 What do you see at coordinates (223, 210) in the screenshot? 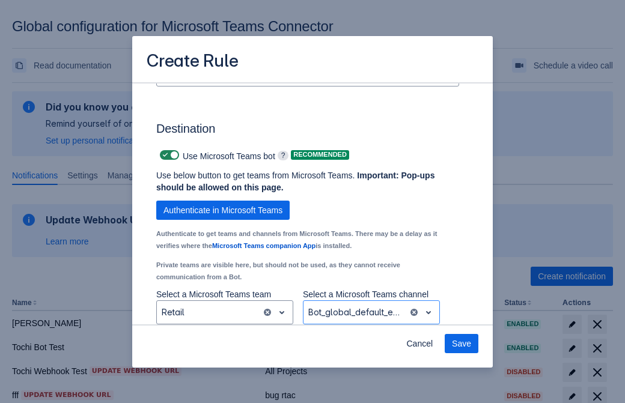
I see `span: Authenticate in Microsoft Teams` at bounding box center [223, 210].